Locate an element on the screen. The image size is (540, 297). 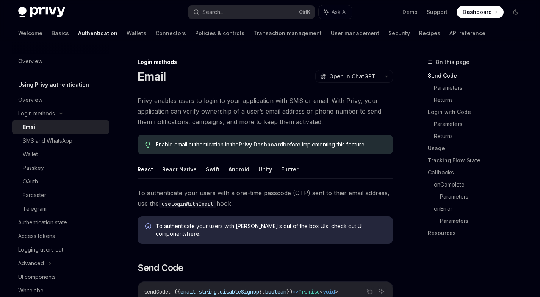
svg: Tip is located at coordinates (148, 145).